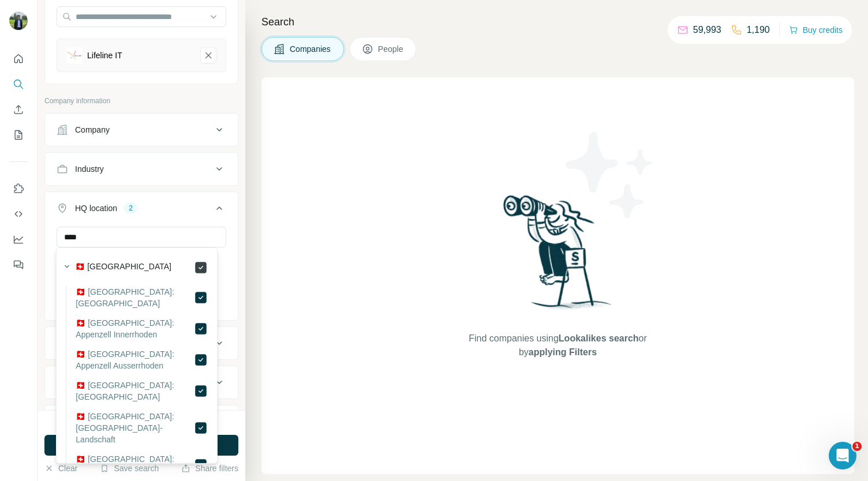  Describe the element at coordinates (208, 55) in the screenshot. I see `button: Lifeline IT-remove-button` at that location.